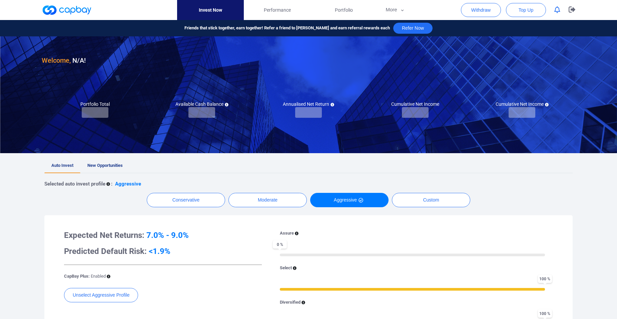  What do you see at coordinates (344, 10) in the screenshot?
I see `span: Portfolio` at bounding box center [344, 10].